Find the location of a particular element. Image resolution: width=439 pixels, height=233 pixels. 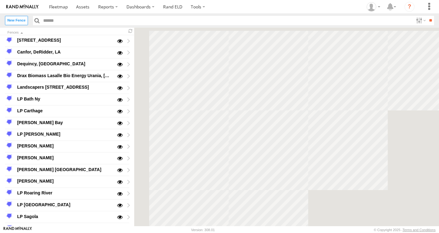

div: Scott Ambler is located at coordinates (373, 7).